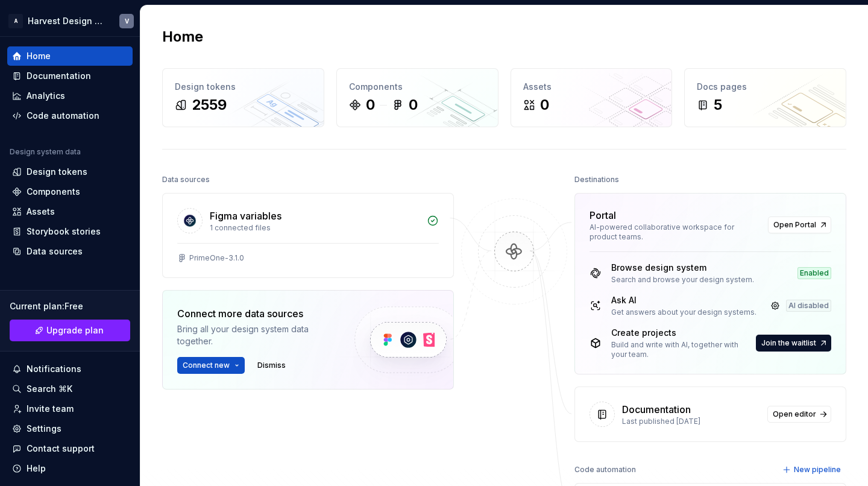 This screenshot has width=868, height=486. What do you see at coordinates (70, 21) in the screenshot?
I see `button: AHarvest Design SystemV` at bounding box center [70, 21].